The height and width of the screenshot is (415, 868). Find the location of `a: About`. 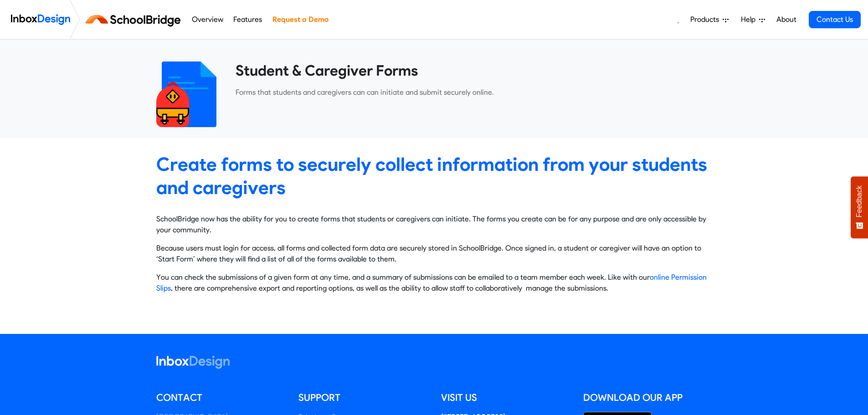

a: About is located at coordinates (785, 19).